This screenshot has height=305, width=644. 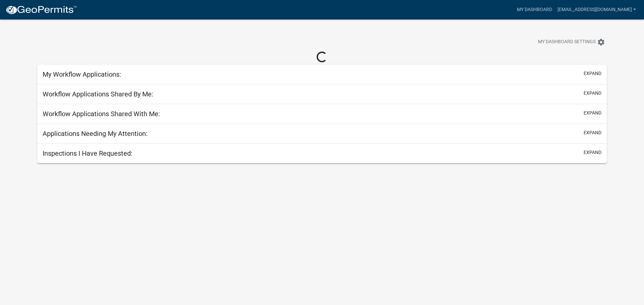 I want to click on h5: Applications Needing My Attention:, so click(x=95, y=133).